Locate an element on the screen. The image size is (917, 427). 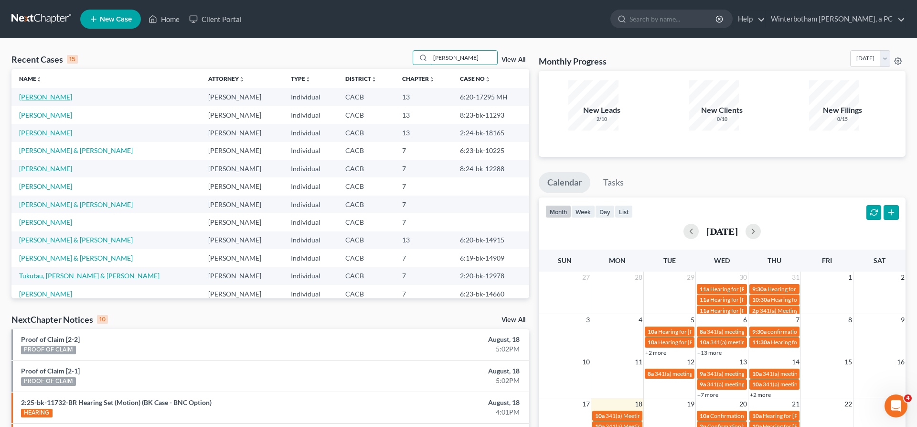
span: 9 is located at coordinates (903, 320).